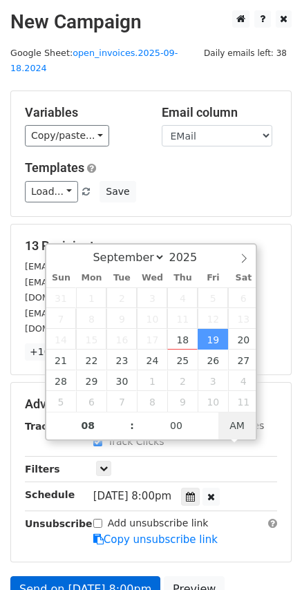 This screenshot has height=590, width=302. What do you see at coordinates (91, 278) in the screenshot?
I see `span: Mon` at bounding box center [91, 278].